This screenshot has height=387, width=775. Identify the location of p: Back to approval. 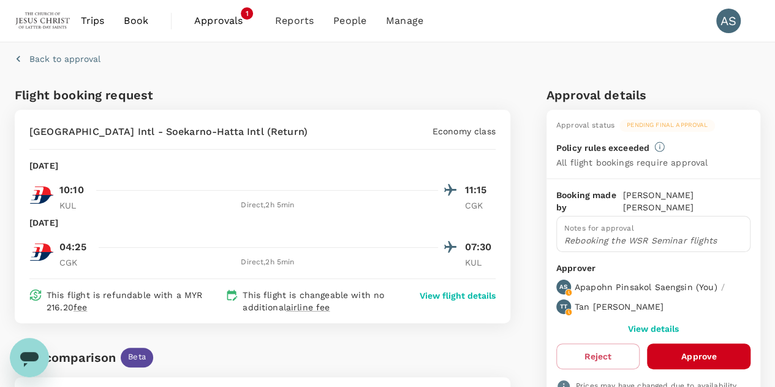
(65, 59).